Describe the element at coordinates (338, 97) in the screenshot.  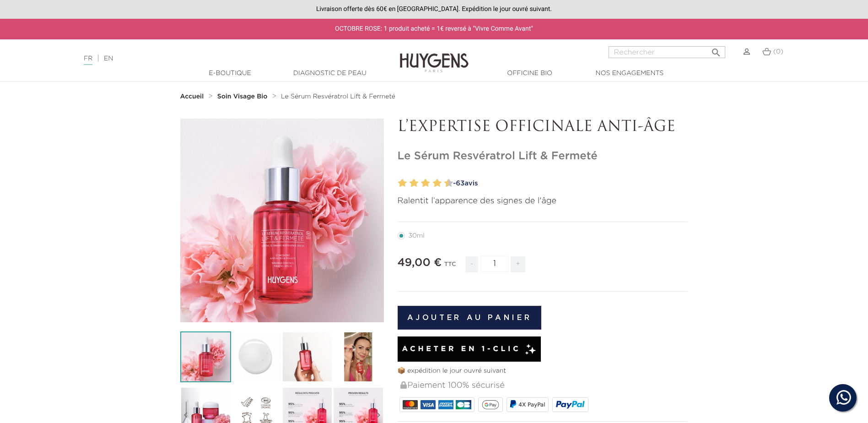
I see `a: Le Sérum Resvératrol Lift & Fermeté` at that location.